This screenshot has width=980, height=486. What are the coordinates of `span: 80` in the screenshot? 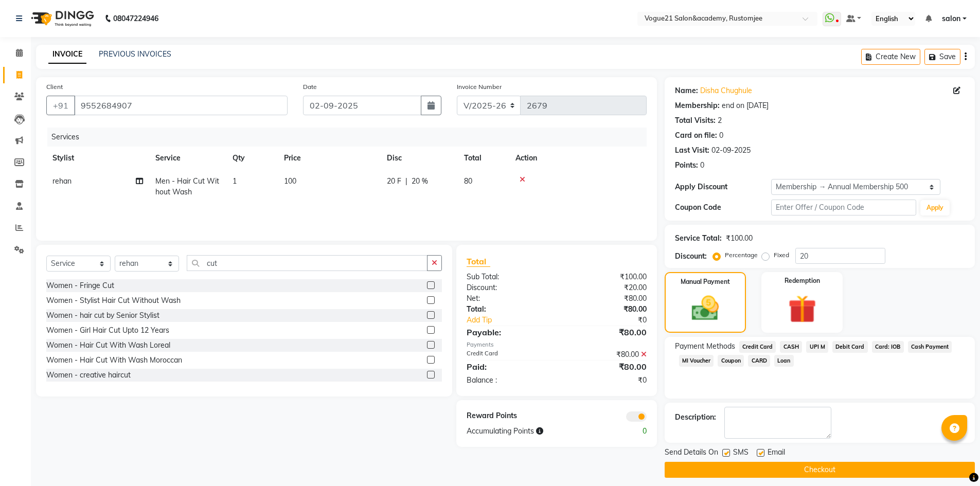 It's located at (468, 181).